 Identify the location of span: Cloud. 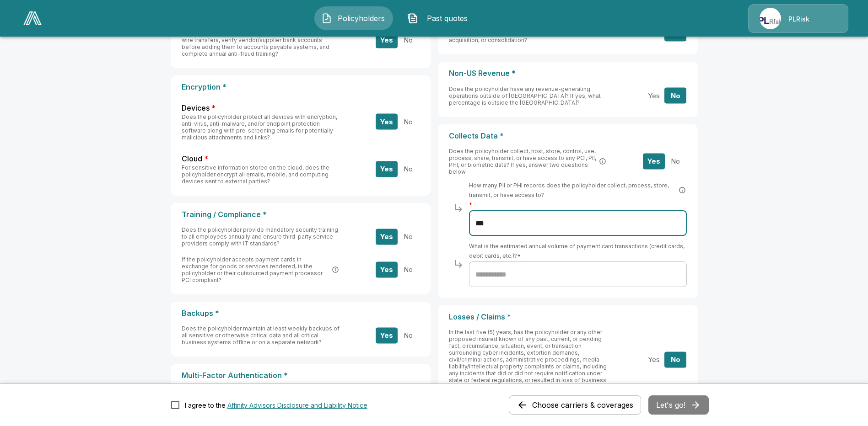
(191, 159).